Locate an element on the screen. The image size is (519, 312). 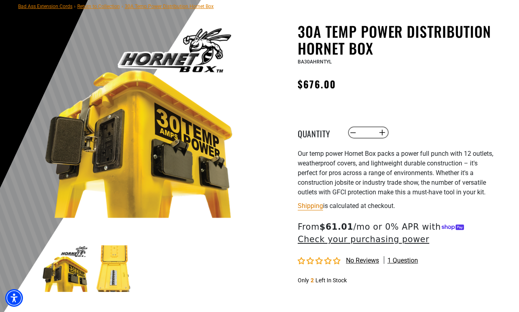
a: Bad Ass Extension Cords is located at coordinates (45, 6).